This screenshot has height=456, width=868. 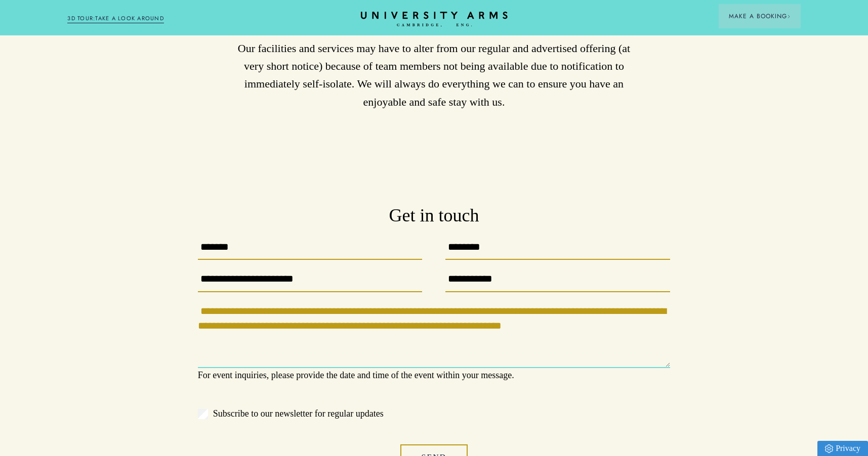 What do you see at coordinates (115, 19) in the screenshot?
I see `a: 3D TOUR:TAKE A LOOK AROUND` at bounding box center [115, 19].